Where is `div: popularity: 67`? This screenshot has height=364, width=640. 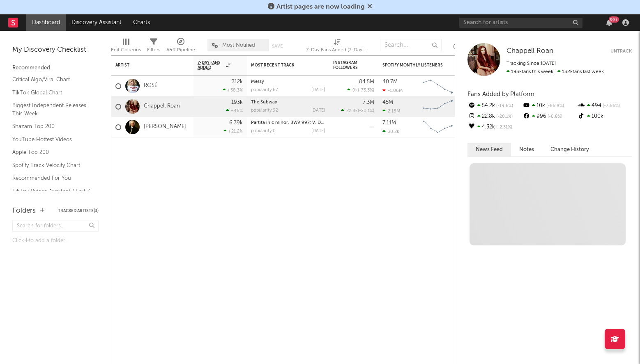 div: popularity: 67 is located at coordinates (264, 90).